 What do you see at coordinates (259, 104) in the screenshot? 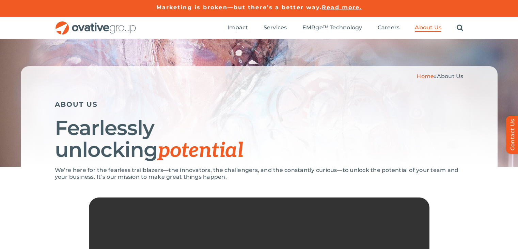
I see `h5: ABOUT US` at bounding box center [259, 104].